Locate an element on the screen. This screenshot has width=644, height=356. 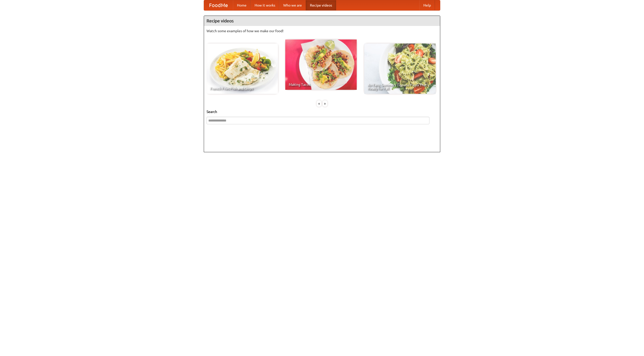
a: Home is located at coordinates (241, 5).